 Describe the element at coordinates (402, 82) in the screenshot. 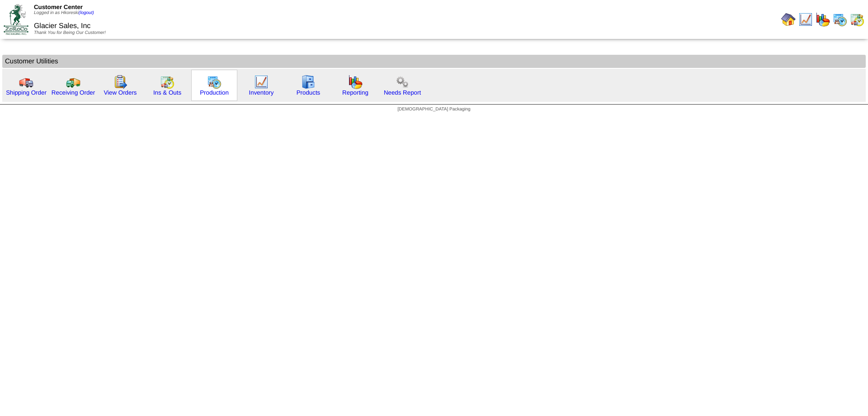

I see `img: workflow.png` at that location.